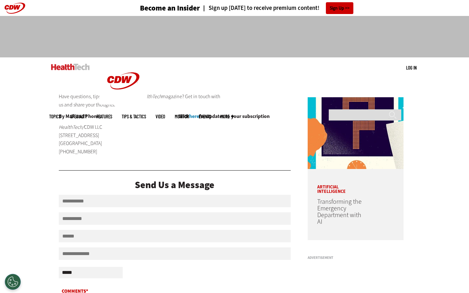 The height and width of the screenshot is (293, 469). What do you see at coordinates (355, 133) in the screenshot?
I see `a: illustration of question mark` at bounding box center [355, 133].